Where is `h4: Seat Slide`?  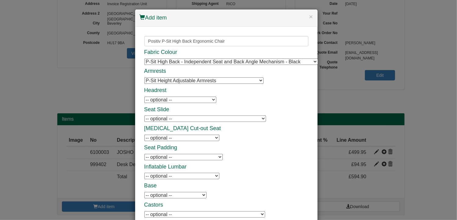
h4: Seat Slide is located at coordinates (227, 110).